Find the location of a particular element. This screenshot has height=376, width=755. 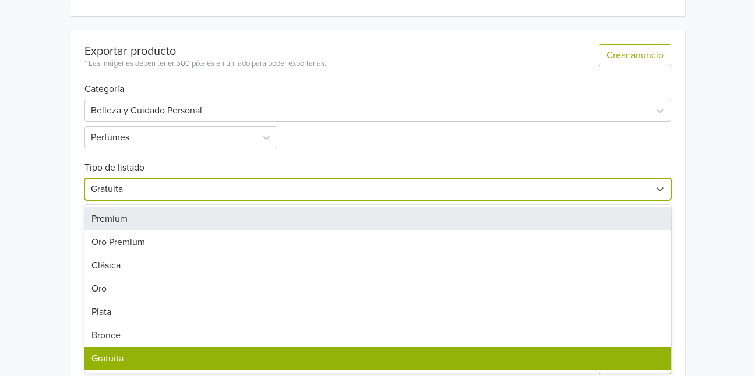

button: Crear anuncio is located at coordinates (635, 55).